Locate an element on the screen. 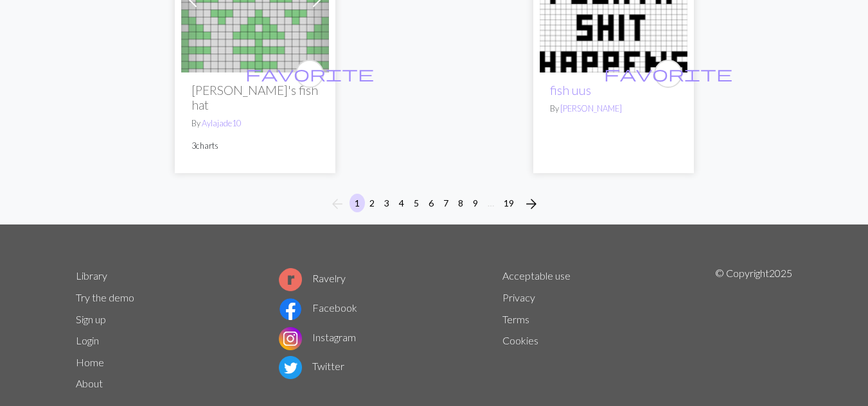 This screenshot has height=406, width=868. button: 9 is located at coordinates (476, 203).